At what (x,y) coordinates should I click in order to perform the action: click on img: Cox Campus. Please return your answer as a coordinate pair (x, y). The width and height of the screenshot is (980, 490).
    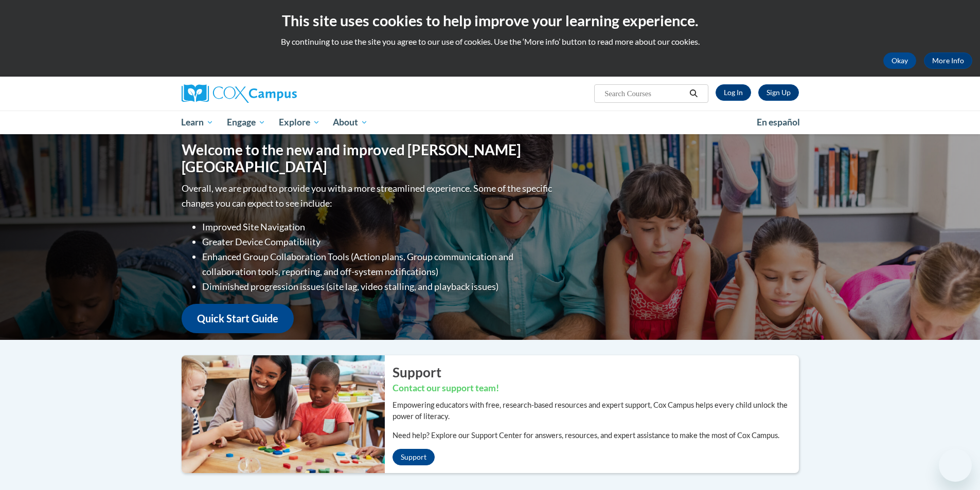
    Looking at the image, I should click on (239, 93).